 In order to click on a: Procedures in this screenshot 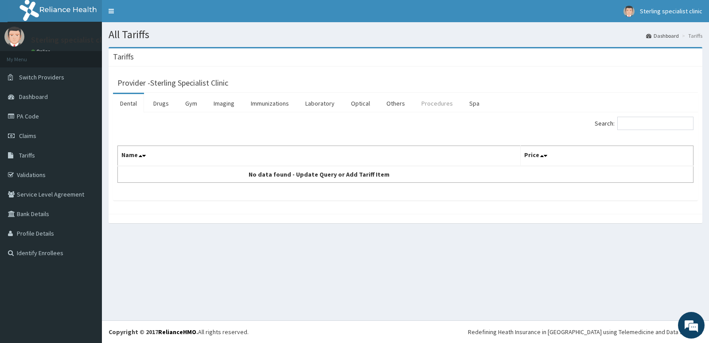, I will do `click(437, 103)`.